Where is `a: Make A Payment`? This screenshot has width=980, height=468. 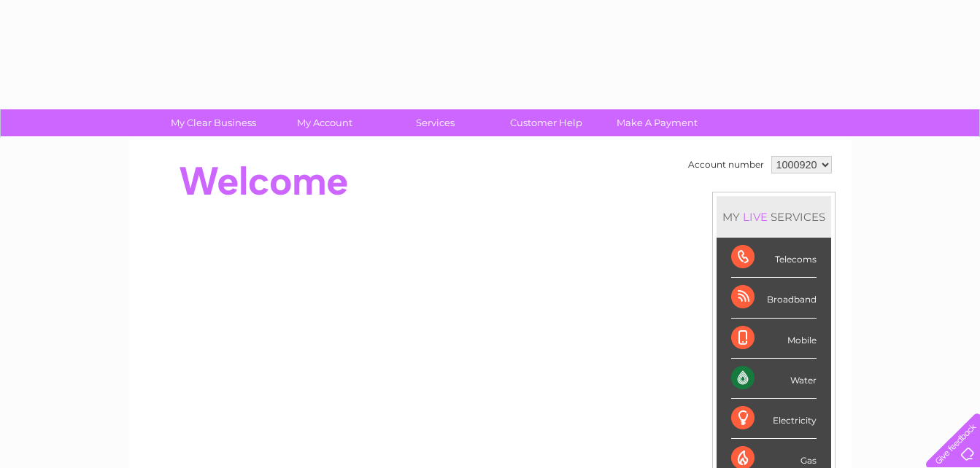 a: Make A Payment is located at coordinates (656, 123).